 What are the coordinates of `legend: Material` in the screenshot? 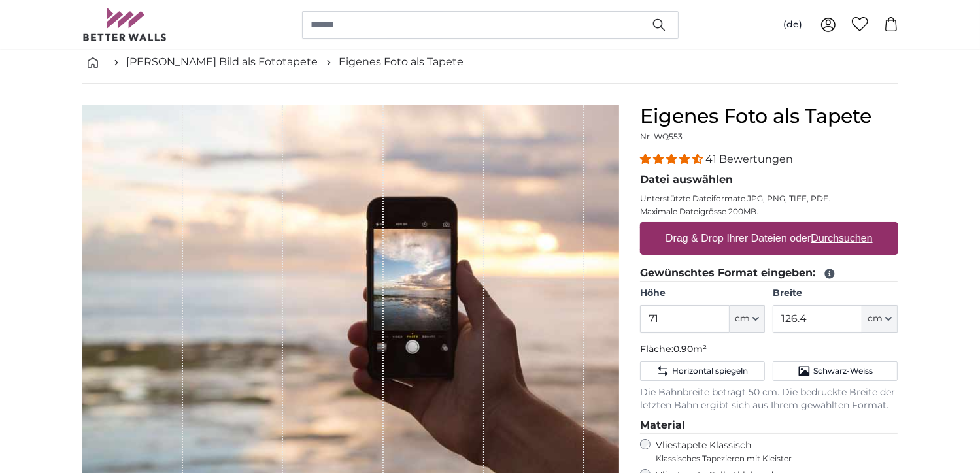 It's located at (769, 425).